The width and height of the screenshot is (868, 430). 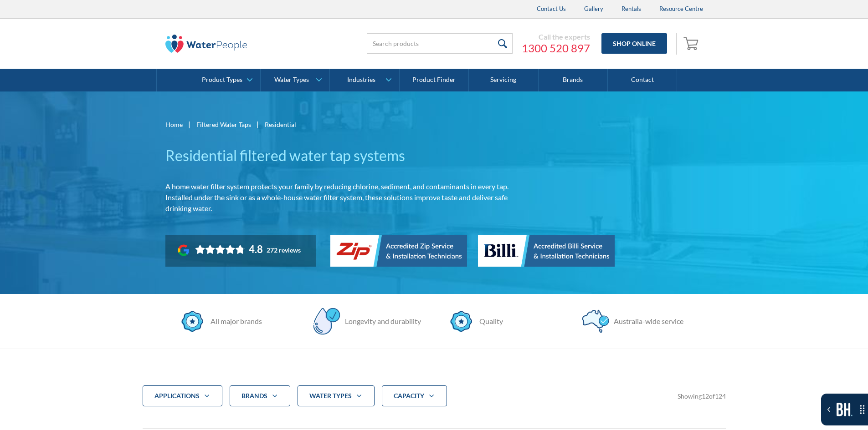 I want to click on div: 272 reviews, so click(x=283, y=251).